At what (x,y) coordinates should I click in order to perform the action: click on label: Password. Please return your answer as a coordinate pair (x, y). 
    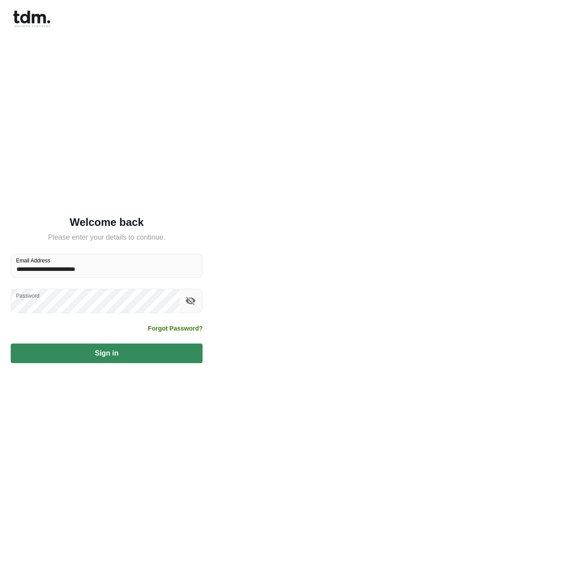
    Looking at the image, I should click on (28, 295).